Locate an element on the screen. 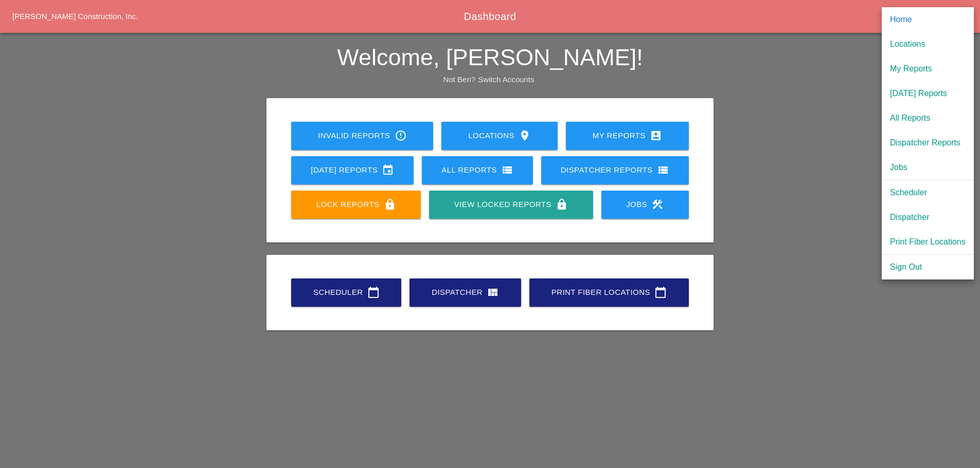 This screenshot has width=980, height=468. i: event is located at coordinates (388, 170).